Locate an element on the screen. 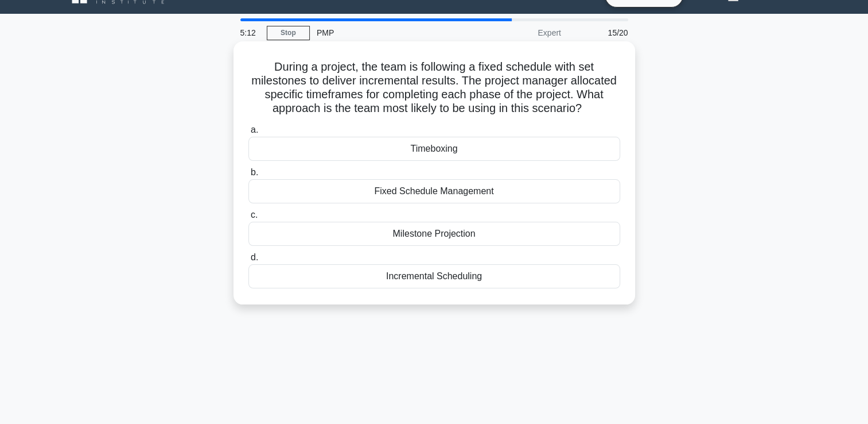 This screenshot has height=424, width=868. div: Milestone Projection is located at coordinates (434, 233).